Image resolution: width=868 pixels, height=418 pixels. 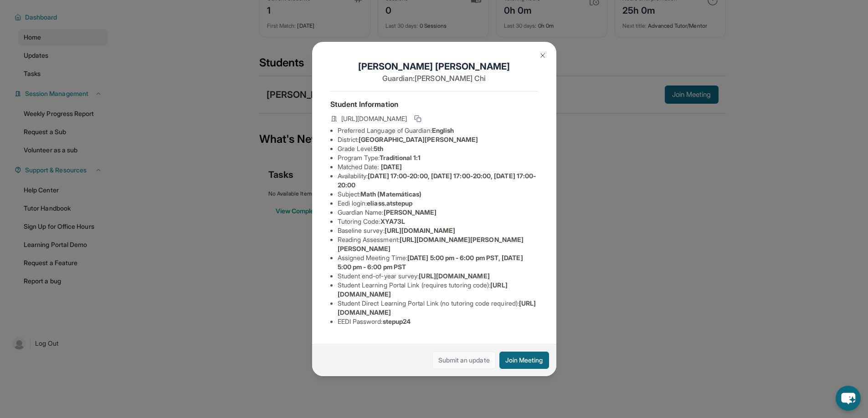 What do you see at coordinates (438, 149) in the screenshot?
I see `li: Grade Level:` at bounding box center [438, 149].